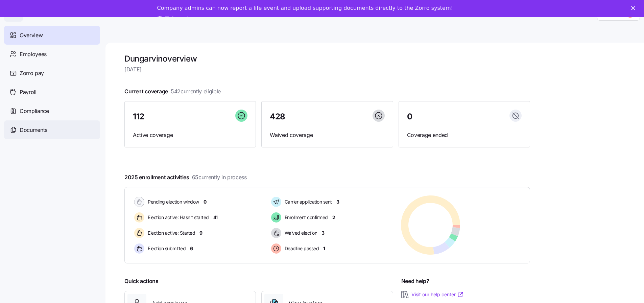  What do you see at coordinates (219, 177) in the screenshot?
I see `span: 65 currently in process` at bounding box center [219, 177].